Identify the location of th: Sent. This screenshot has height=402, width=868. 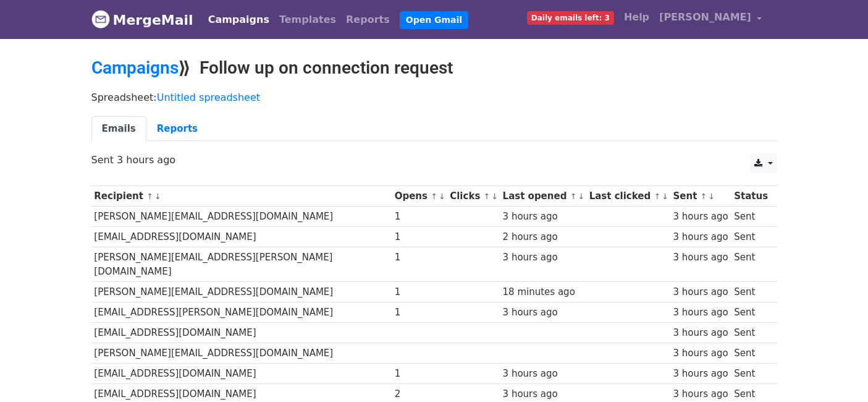
(701, 196).